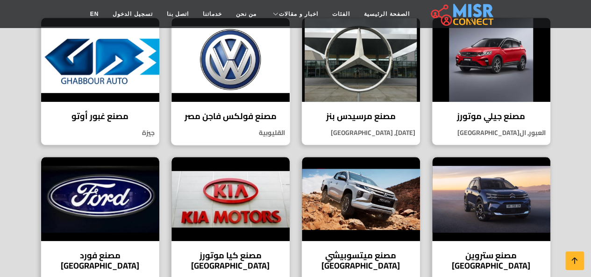 The image size is (591, 277). What do you see at coordinates (94, 14) in the screenshot?
I see `a: EN` at bounding box center [94, 14].